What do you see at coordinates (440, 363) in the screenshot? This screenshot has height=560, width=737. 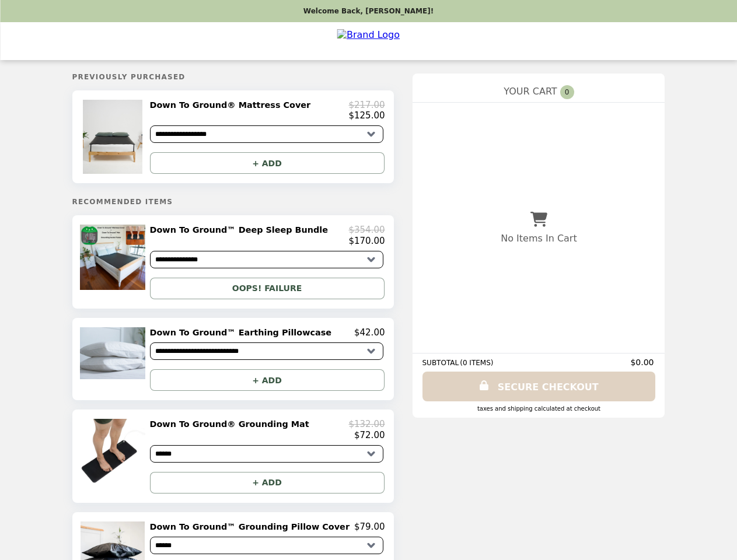 I see `span: SUBTOTAL` at bounding box center [440, 363].